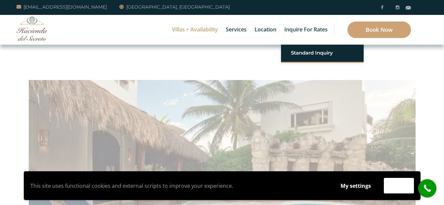 Image resolution: width=444 pixels, height=205 pixels. I want to click on i: call, so click(427, 188).